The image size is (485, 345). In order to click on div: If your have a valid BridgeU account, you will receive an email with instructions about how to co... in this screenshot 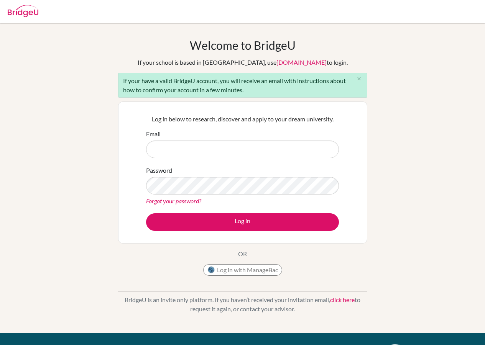, I will do `click(242, 85)`.